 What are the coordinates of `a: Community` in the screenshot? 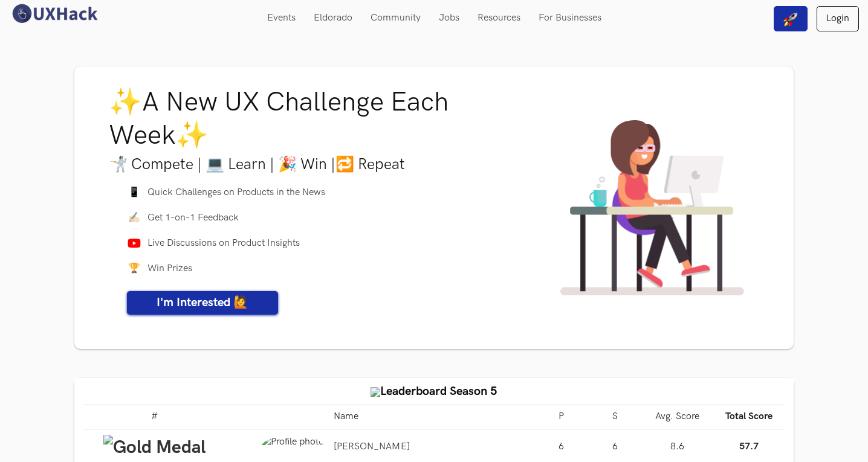 It's located at (395, 18).